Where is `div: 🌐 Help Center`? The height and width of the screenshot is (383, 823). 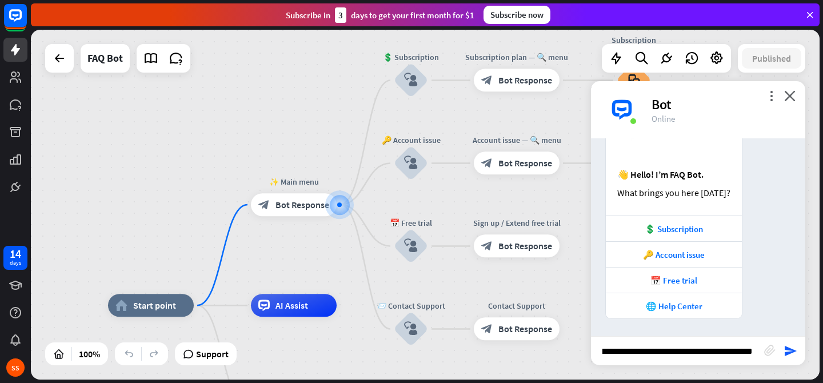 div: 🌐 Help Center is located at coordinates (674, 306).